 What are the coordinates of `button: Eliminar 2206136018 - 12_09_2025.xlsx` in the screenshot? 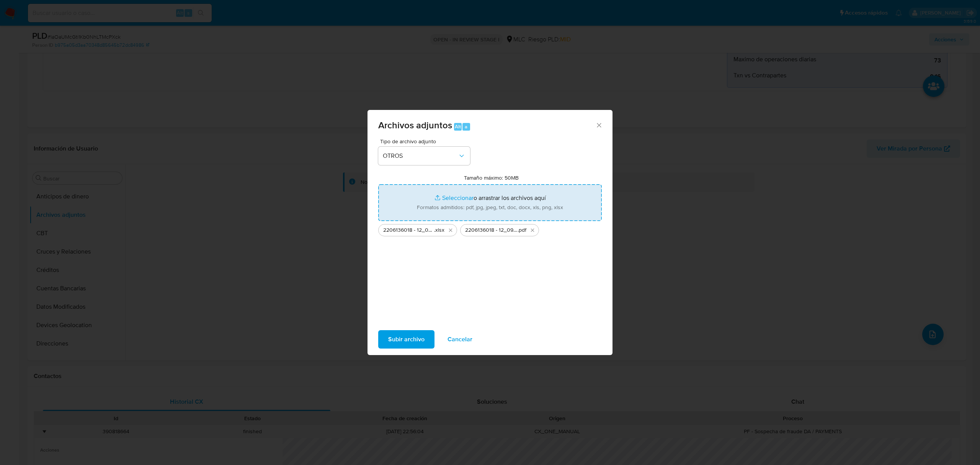 It's located at (451, 230).